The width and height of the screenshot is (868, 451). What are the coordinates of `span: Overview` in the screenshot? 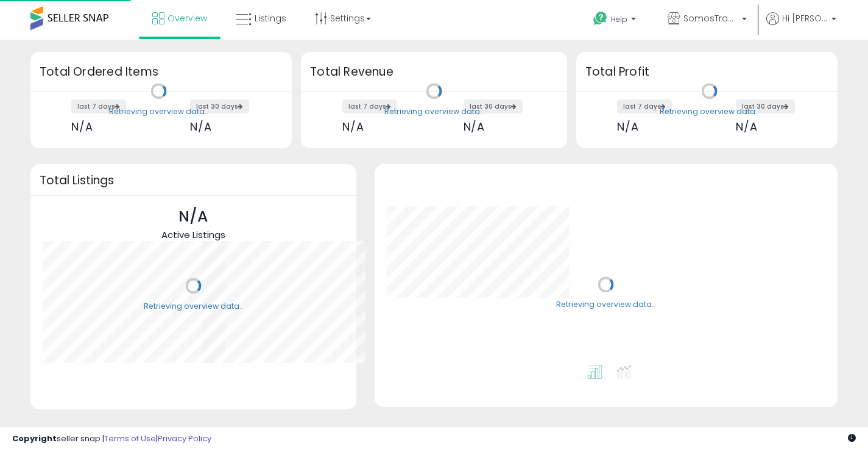 It's located at (187, 18).